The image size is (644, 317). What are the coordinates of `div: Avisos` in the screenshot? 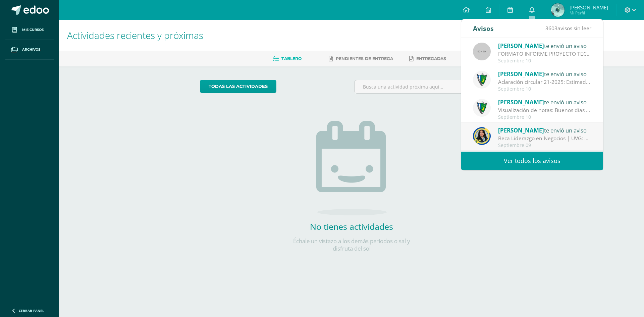 It's located at (483, 28).